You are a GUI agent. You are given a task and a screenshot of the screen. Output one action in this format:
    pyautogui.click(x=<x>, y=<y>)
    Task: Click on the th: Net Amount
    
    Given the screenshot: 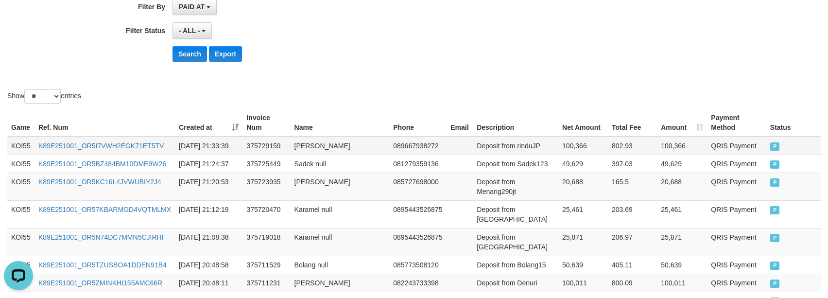 What is the action you would take?
    pyautogui.click(x=583, y=122)
    